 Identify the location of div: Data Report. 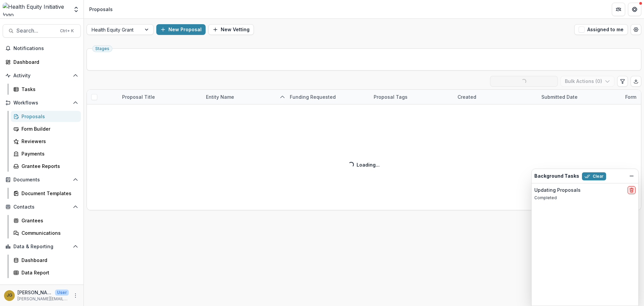
(48, 272).